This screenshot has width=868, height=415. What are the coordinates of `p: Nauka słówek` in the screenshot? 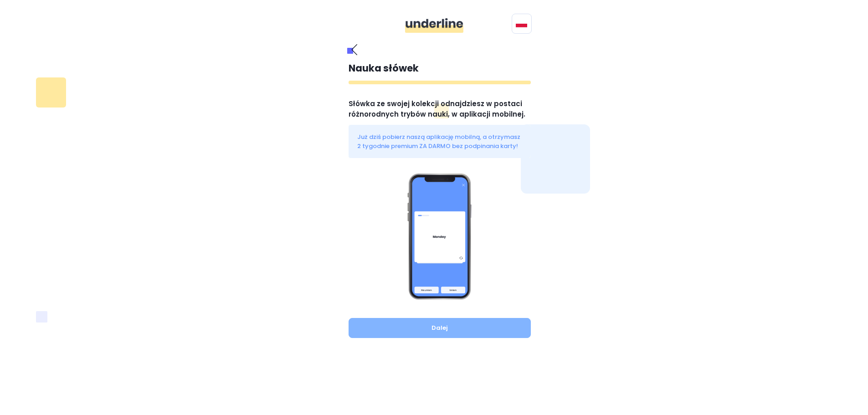 It's located at (440, 69).